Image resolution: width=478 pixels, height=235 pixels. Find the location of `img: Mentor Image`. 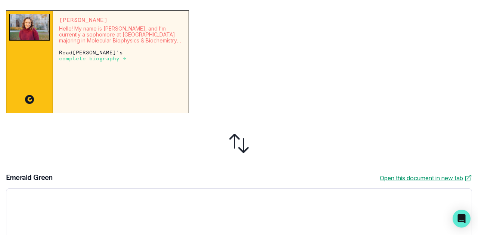

img: Mentor Image is located at coordinates (29, 27).